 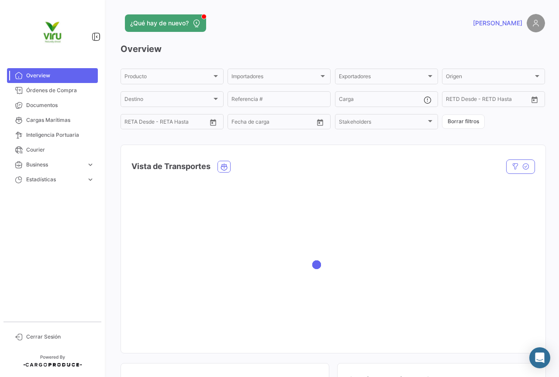 What do you see at coordinates (540, 358) in the screenshot?
I see `div: Abrir Intercom Messenger` at bounding box center [540, 358].